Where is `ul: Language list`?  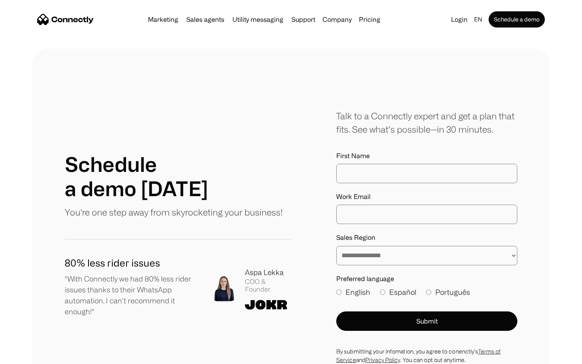 ul: Language list is located at coordinates (32, 355).